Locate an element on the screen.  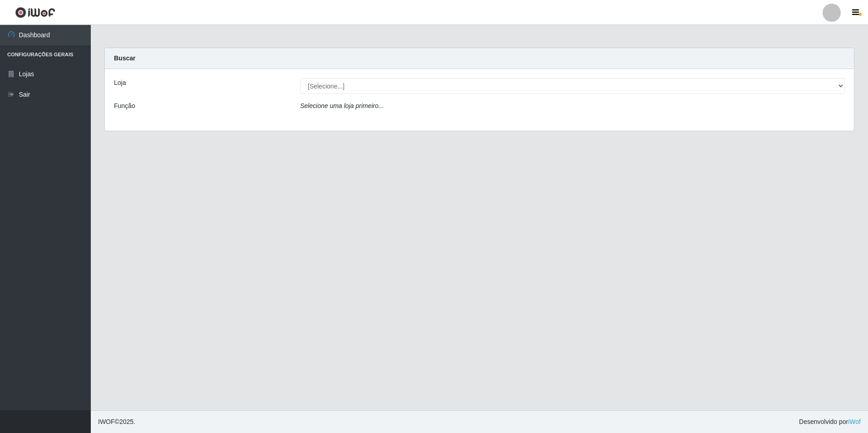
label: Função is located at coordinates (124, 106).